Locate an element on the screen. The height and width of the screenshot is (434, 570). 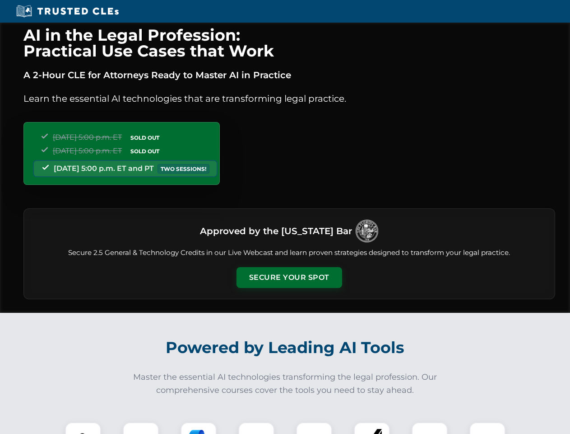
p: Master the essential AI technologies transforming the legal profession. Our comprehensive courses... is located at coordinates (285, 383).